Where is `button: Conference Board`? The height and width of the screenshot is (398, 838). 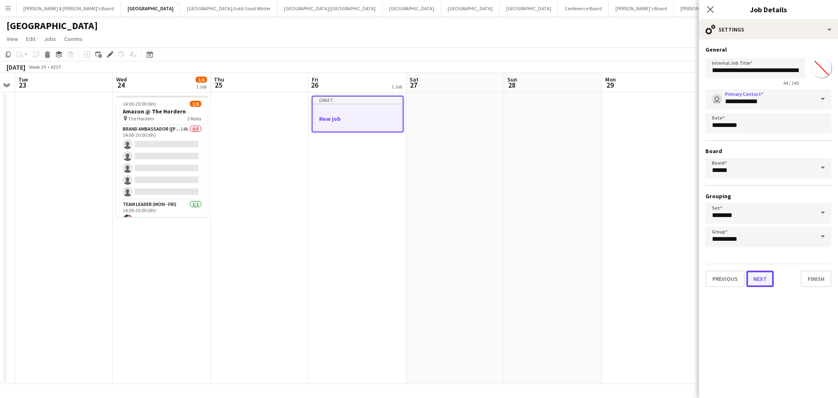
button: Conference Board is located at coordinates (583, 8).